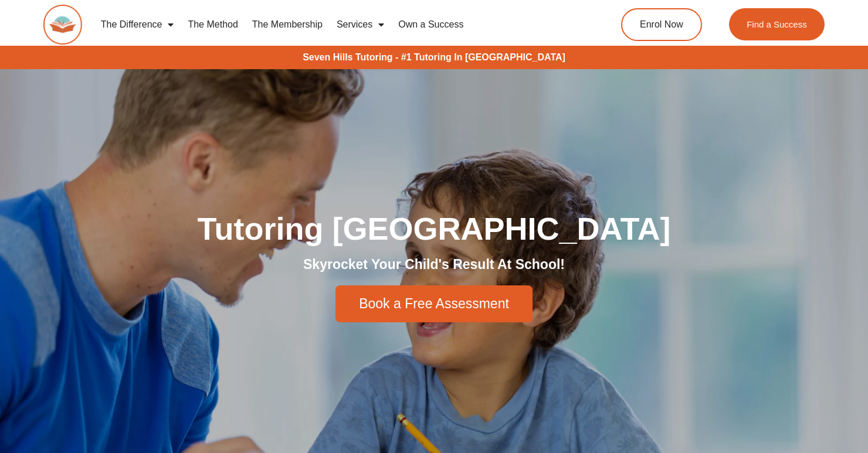 Image resolution: width=868 pixels, height=453 pixels. I want to click on a: The Method, so click(213, 25).